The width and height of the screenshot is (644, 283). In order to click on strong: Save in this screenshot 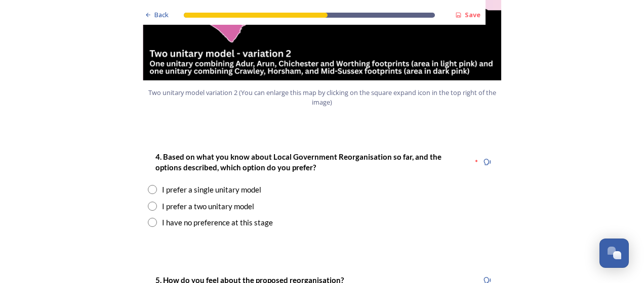, I will do `click(472, 15)`.